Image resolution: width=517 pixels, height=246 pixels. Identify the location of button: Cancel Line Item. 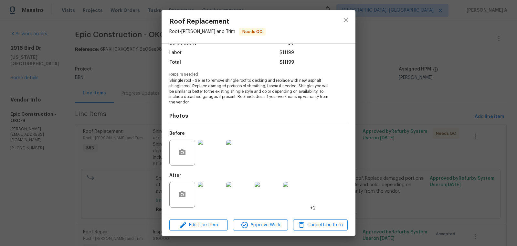
(320, 225).